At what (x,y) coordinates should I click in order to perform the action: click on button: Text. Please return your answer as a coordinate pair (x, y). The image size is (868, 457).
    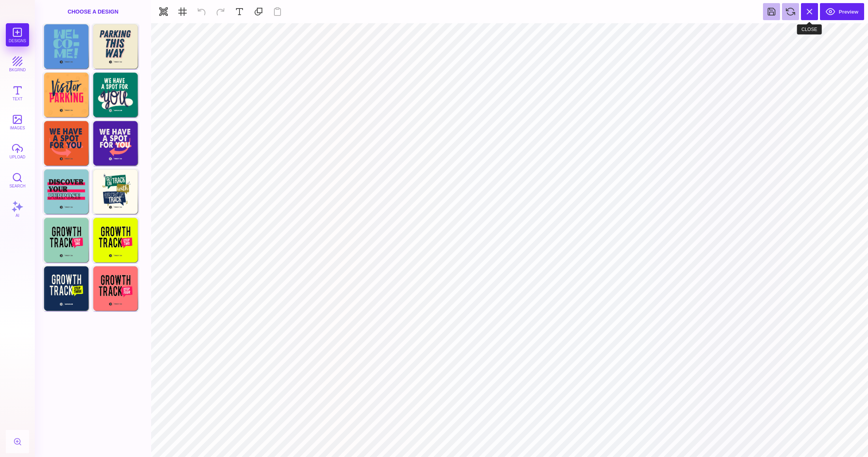
    Looking at the image, I should click on (17, 93).